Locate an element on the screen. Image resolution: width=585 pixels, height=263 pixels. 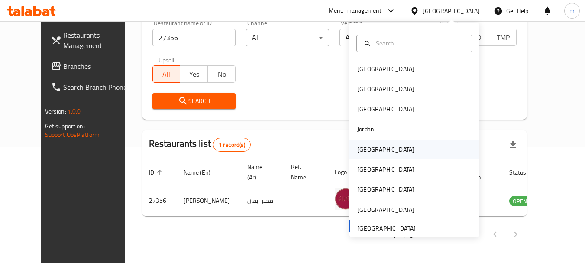
span: Status is located at coordinates (523, 172).